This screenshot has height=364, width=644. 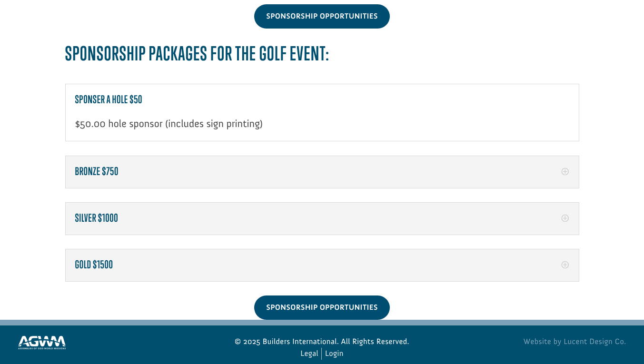 I want to click on div: to, so click(x=73, y=33).